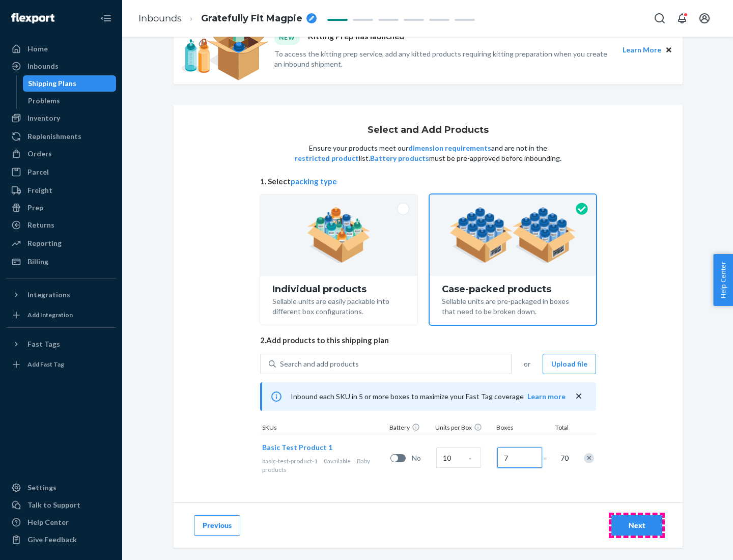  What do you see at coordinates (55, 136) in the screenshot?
I see `div: Replenishments` at bounding box center [55, 136].